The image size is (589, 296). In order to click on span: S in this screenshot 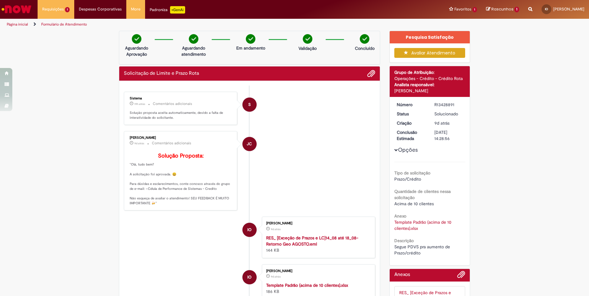, I will do `click(249, 105)`.